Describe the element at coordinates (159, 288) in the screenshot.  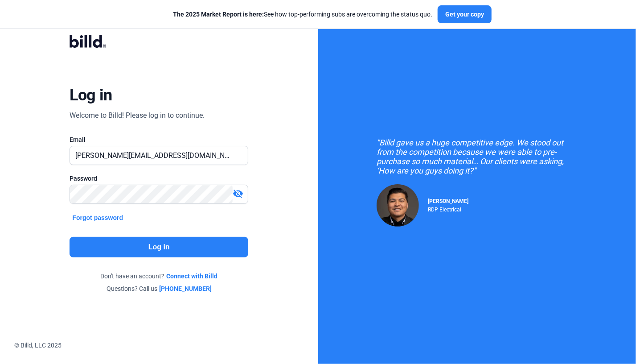
I see `div: Questions? Call us` at that location.